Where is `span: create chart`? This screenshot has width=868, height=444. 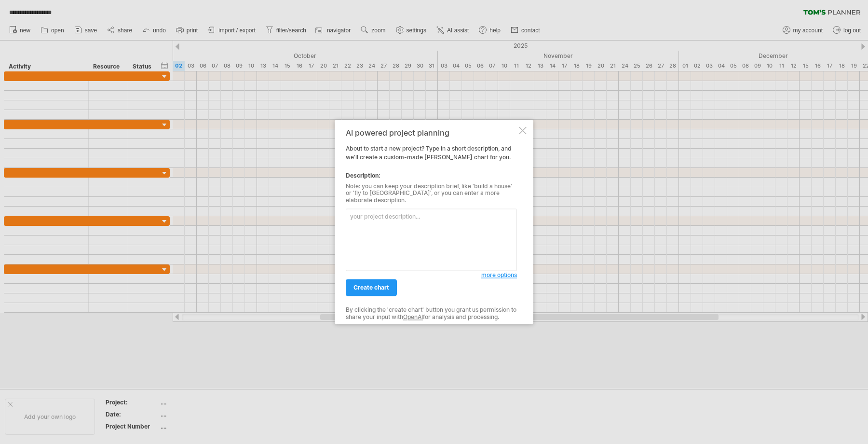
span: create chart is located at coordinates (371, 288).